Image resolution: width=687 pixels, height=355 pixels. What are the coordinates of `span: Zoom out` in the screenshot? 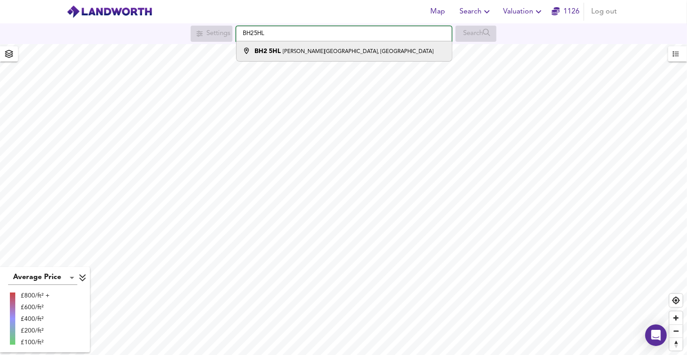 It's located at (676, 331).